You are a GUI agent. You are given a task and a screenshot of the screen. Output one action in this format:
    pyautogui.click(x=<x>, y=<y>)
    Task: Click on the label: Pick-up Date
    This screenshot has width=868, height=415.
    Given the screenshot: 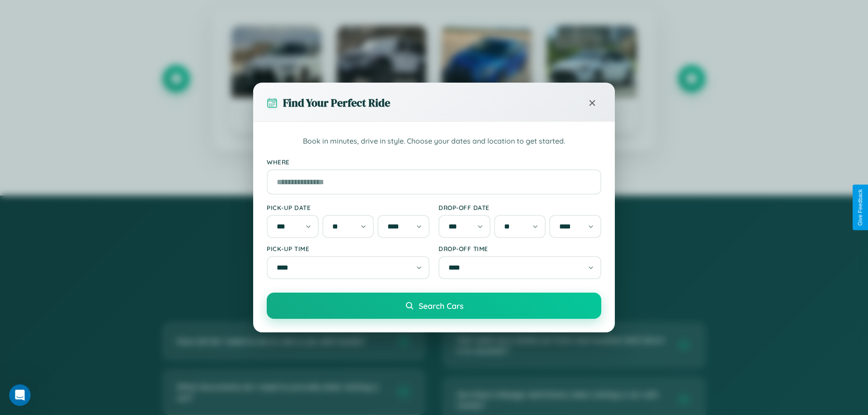 What is the action you would take?
    pyautogui.click(x=348, y=207)
    